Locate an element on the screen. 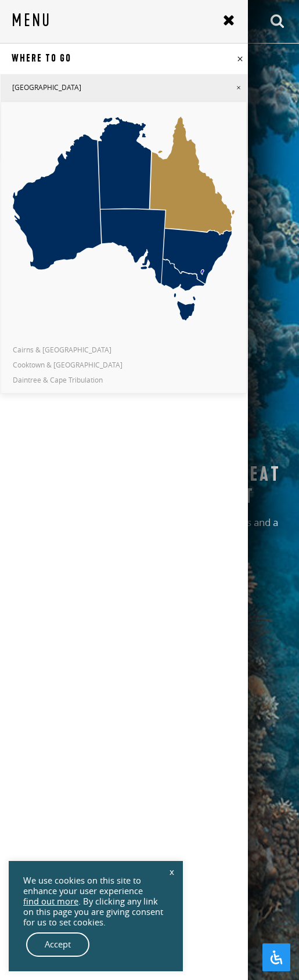  span: Daintree & Cape Tribulation is located at coordinates (58, 380).